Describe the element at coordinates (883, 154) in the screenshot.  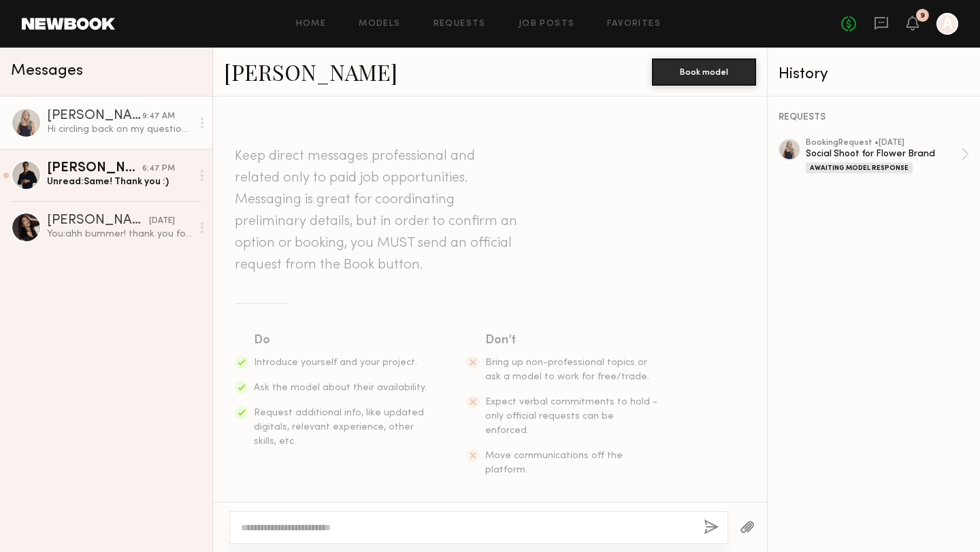
I see `div: Social Shoot for Flower Brand` at that location.